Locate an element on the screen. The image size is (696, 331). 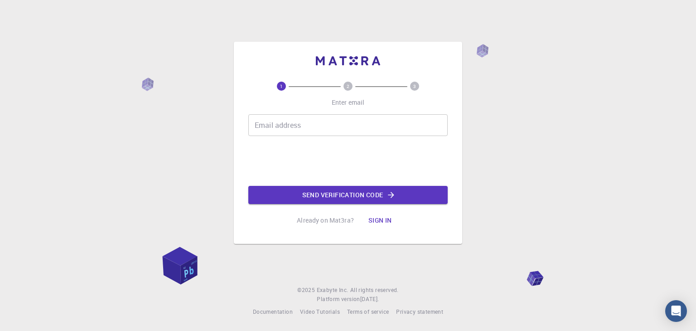
span: All rights reserved. is located at coordinates (374, 290).